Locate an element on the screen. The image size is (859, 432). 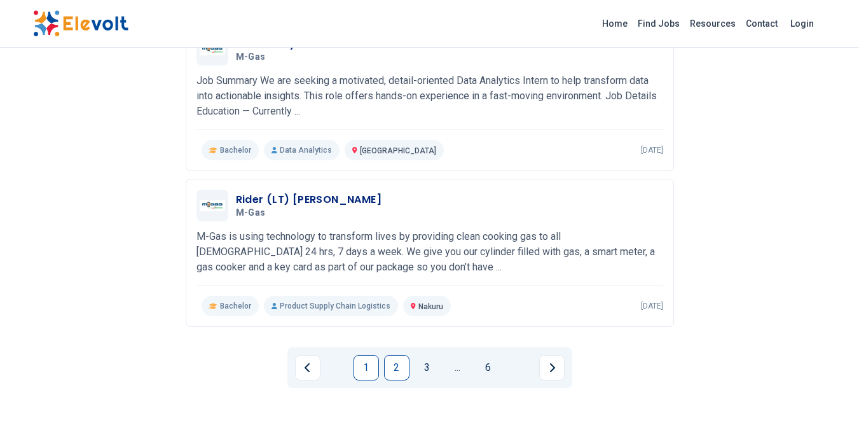
img: Elevolt is located at coordinates (81, 24).